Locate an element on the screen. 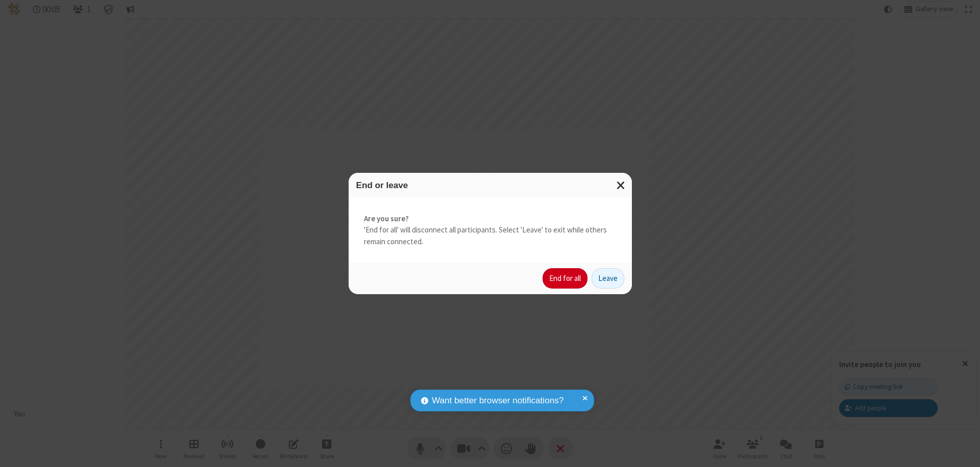  button: End for all is located at coordinates (565, 279).